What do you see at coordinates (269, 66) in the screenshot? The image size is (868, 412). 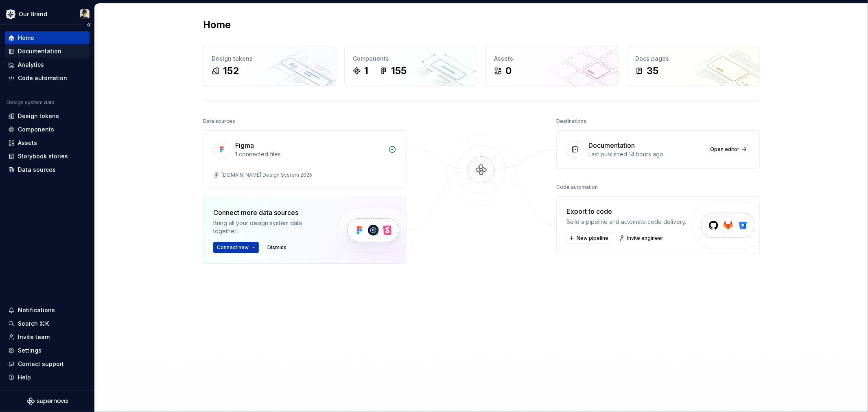 I see `a: Design tokens152` at bounding box center [269, 66].